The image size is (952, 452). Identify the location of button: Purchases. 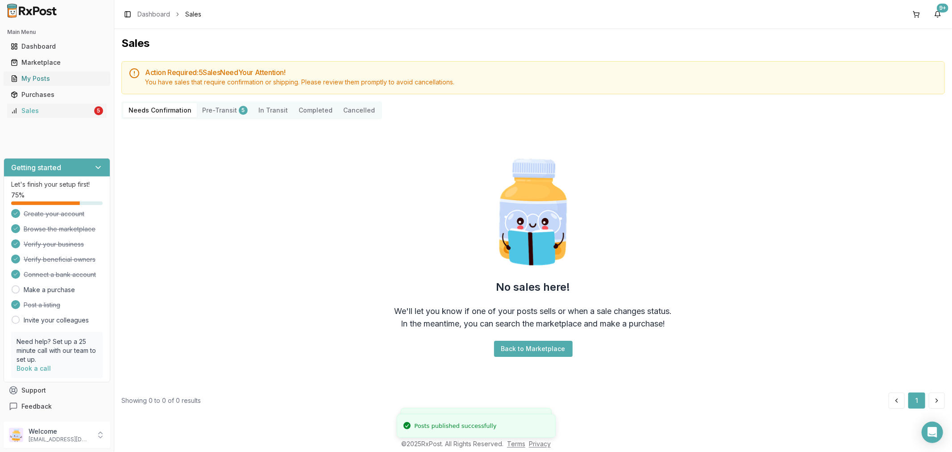
(57, 95).